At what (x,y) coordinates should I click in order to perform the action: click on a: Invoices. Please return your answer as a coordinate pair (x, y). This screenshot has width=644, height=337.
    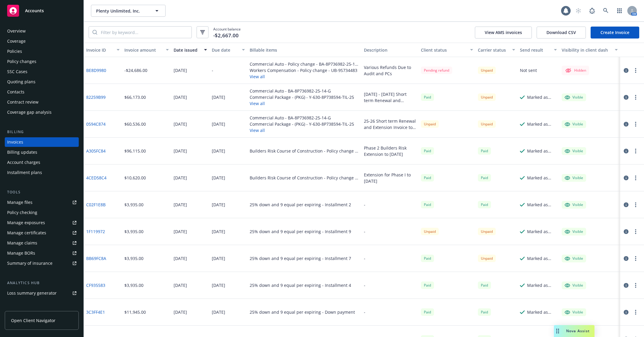
    Looking at the image, I should click on (42, 142).